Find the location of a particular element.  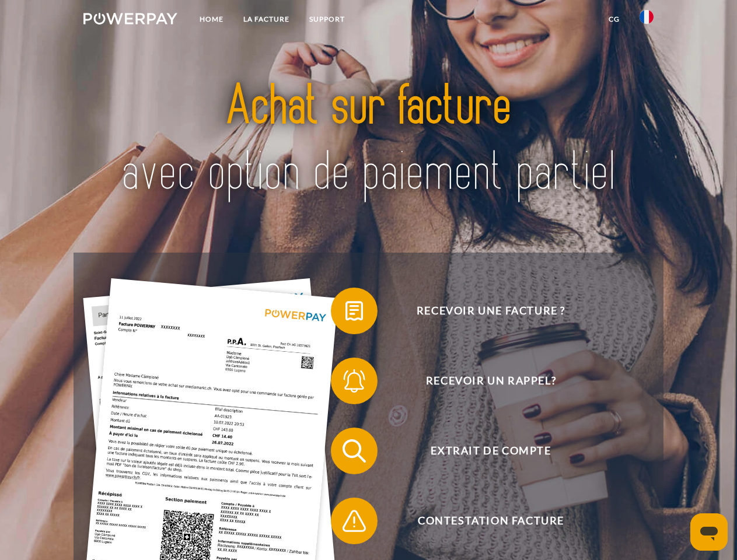

a: Extrait de compte is located at coordinates (482, 451).